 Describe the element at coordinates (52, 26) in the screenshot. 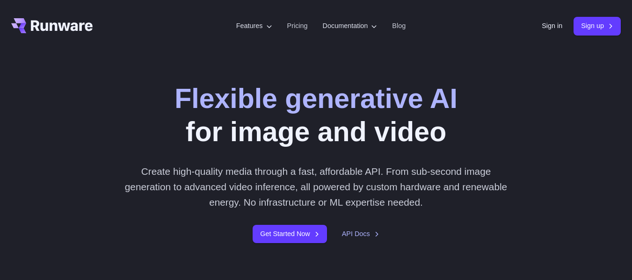

I see `a: Go to /` at that location.